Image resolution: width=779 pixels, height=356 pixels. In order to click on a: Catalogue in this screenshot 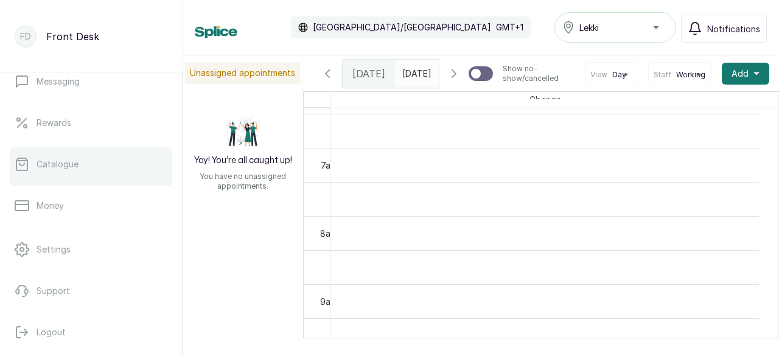, I will do `click(91, 164)`.